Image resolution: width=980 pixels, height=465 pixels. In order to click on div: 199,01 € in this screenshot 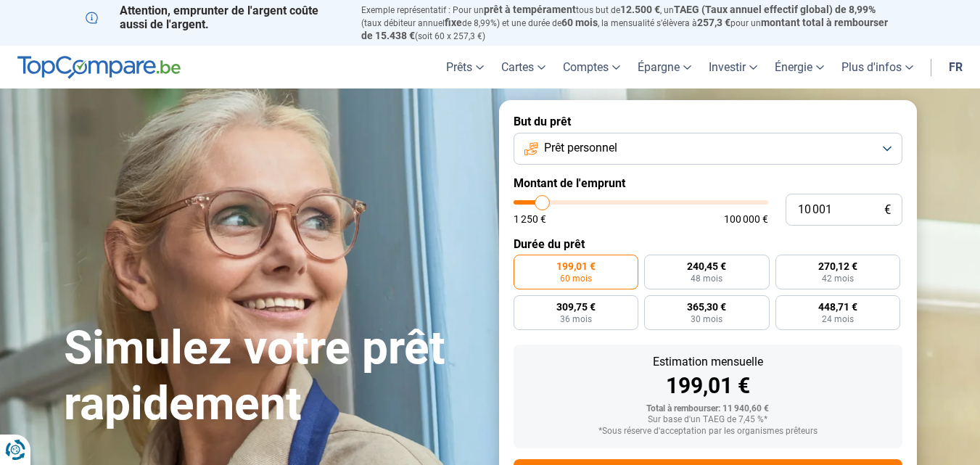, I will do `click(708, 385)`.